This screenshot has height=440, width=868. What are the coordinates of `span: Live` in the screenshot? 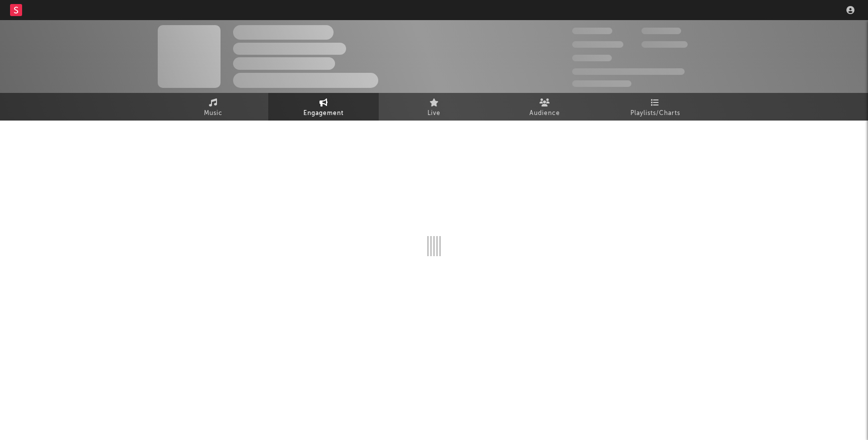 It's located at (434, 113).